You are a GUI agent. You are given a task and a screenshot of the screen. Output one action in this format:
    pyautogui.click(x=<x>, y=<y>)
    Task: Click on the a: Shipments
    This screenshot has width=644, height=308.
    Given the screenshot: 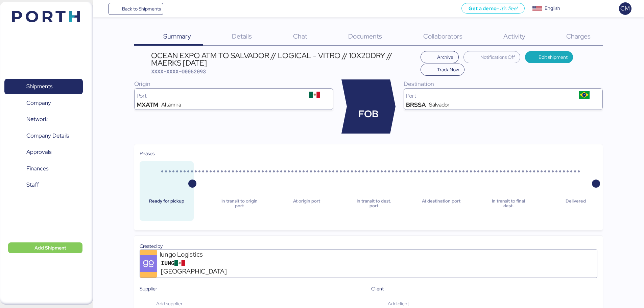 What is the action you would take?
    pyautogui.click(x=44, y=87)
    